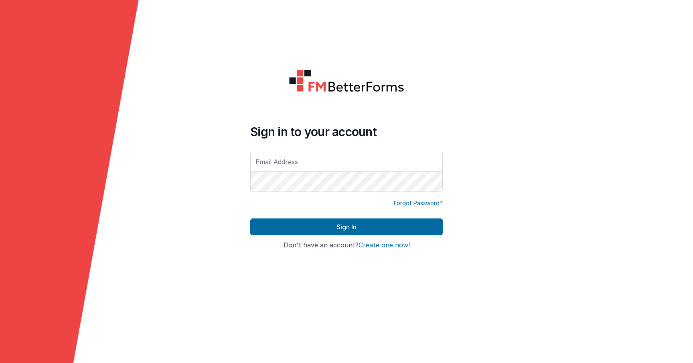 Image resolution: width=693 pixels, height=363 pixels. What do you see at coordinates (347, 132) in the screenshot?
I see `h4: Sign in to your account` at bounding box center [347, 132].